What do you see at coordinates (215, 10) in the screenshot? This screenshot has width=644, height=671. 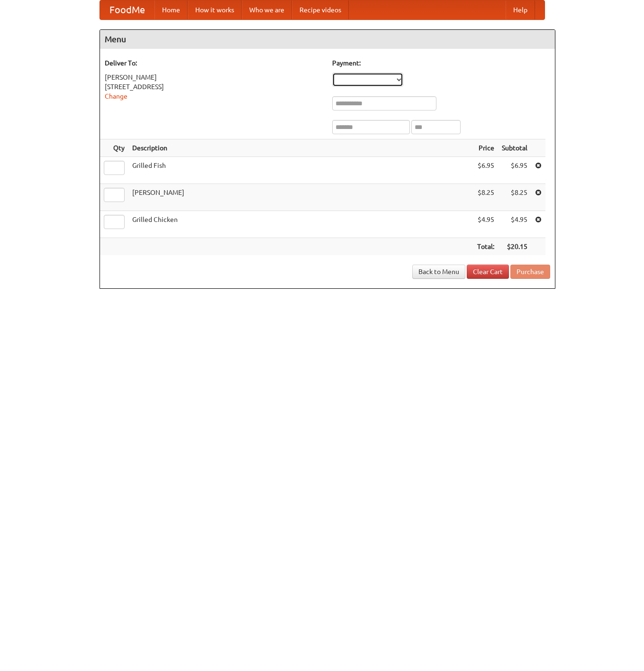 I see `a: How it works` at bounding box center [215, 10].